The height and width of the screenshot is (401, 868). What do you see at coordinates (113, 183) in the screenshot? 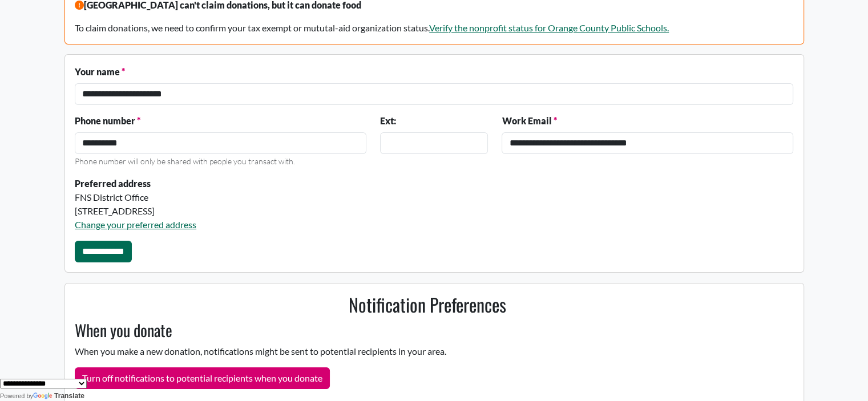
I see `strong: Preferred address` at bounding box center [113, 183].